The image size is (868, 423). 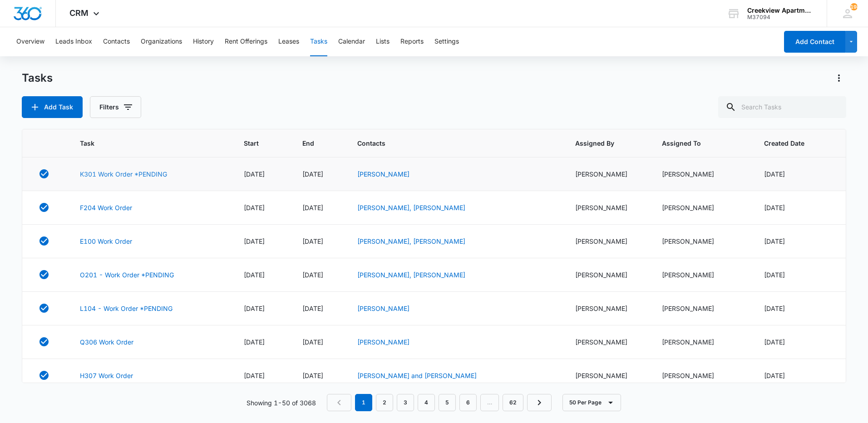 I want to click on button: History, so click(x=203, y=42).